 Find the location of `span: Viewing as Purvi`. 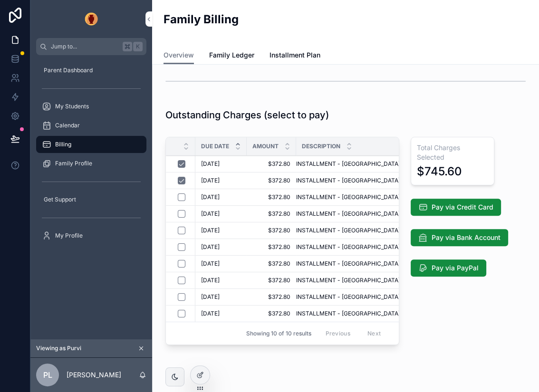

span: Viewing as Purvi is located at coordinates (59, 348).